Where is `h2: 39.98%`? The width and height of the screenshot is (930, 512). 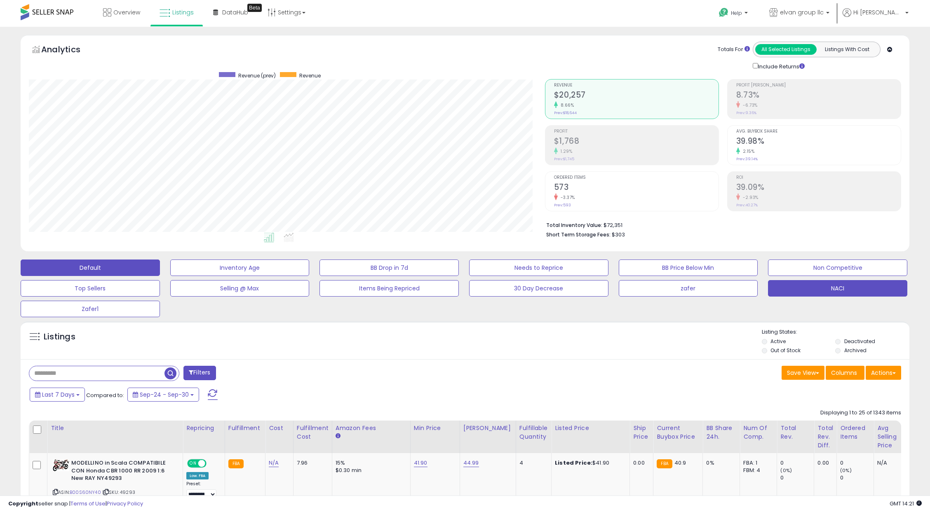 h2: 39.98% is located at coordinates (818, 142).